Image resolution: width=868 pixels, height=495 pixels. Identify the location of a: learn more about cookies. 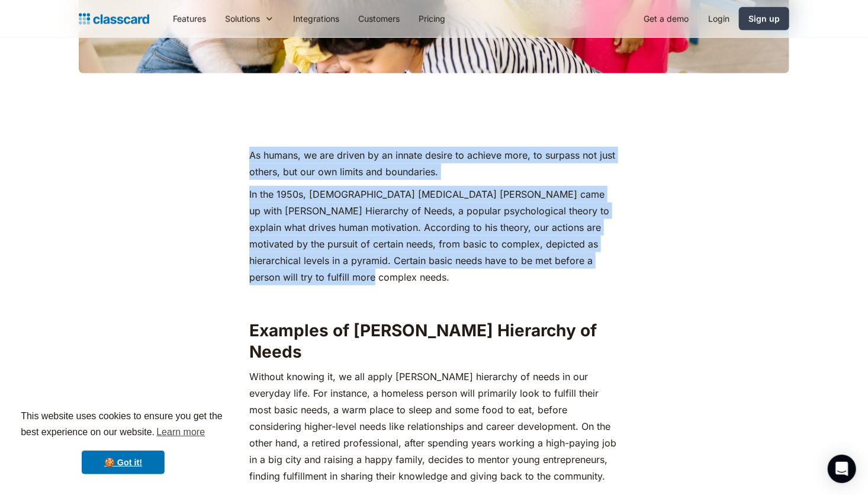
(181, 433).